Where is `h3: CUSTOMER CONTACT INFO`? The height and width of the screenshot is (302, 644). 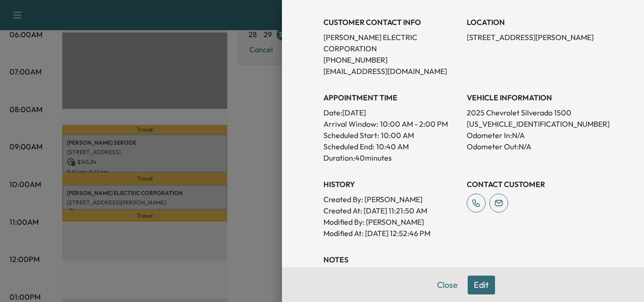
h3: CUSTOMER CONTACT INFO is located at coordinates (391, 22).